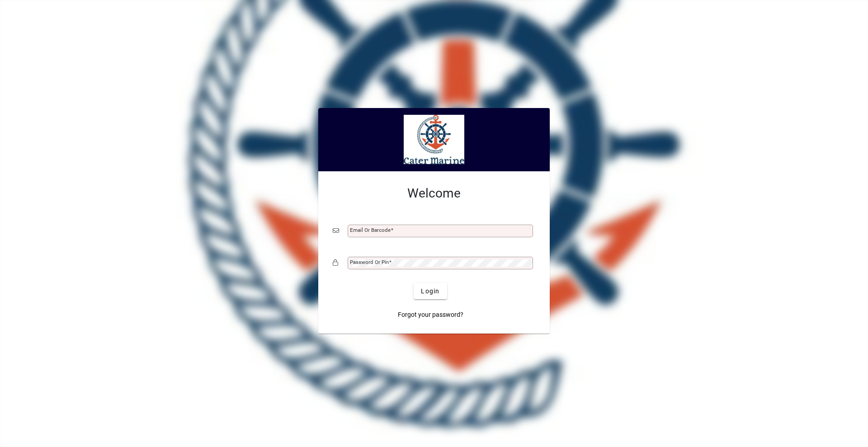 This screenshot has width=868, height=447. I want to click on mat-label: Password or Pin, so click(370, 262).